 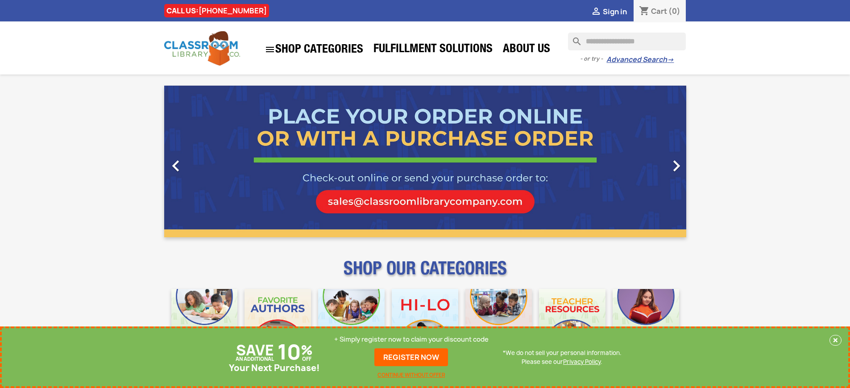 What do you see at coordinates (278, 322) in the screenshot?
I see `img: CLC_Favorite_Authors_Mobile.jpg` at bounding box center [278, 322].